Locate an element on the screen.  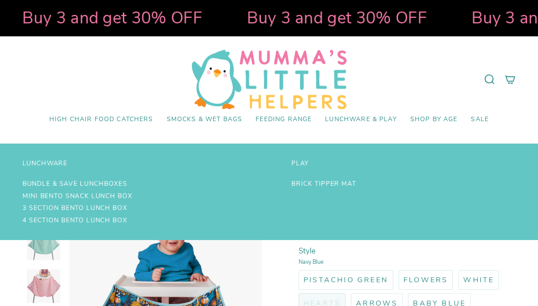
span: White is located at coordinates (478, 280).